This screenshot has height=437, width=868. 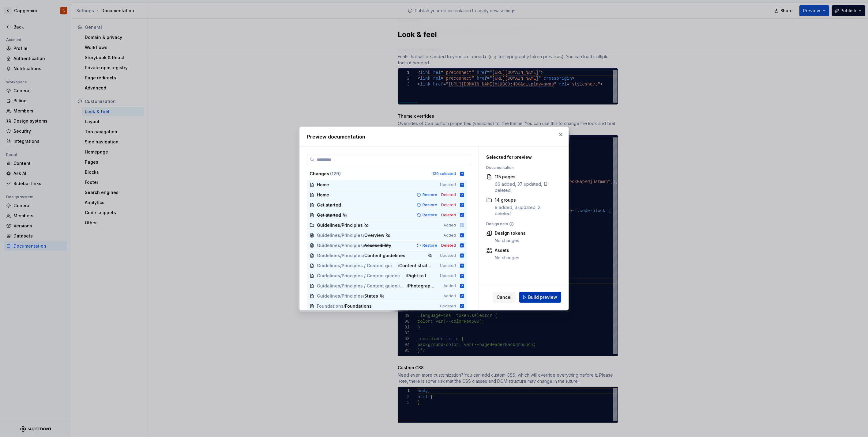 What do you see at coordinates (525, 200) in the screenshot?
I see `div: 14 groups` at bounding box center [525, 200].